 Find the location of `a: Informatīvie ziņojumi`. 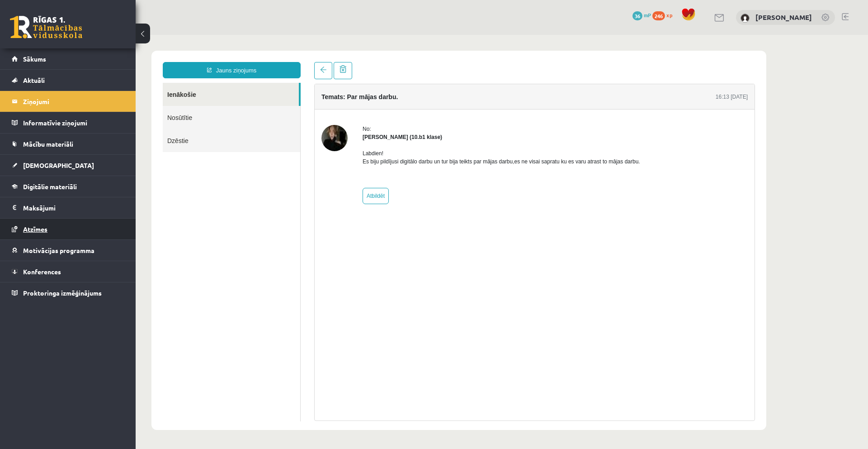

a: Informatīvie ziņojumi is located at coordinates (68, 122).